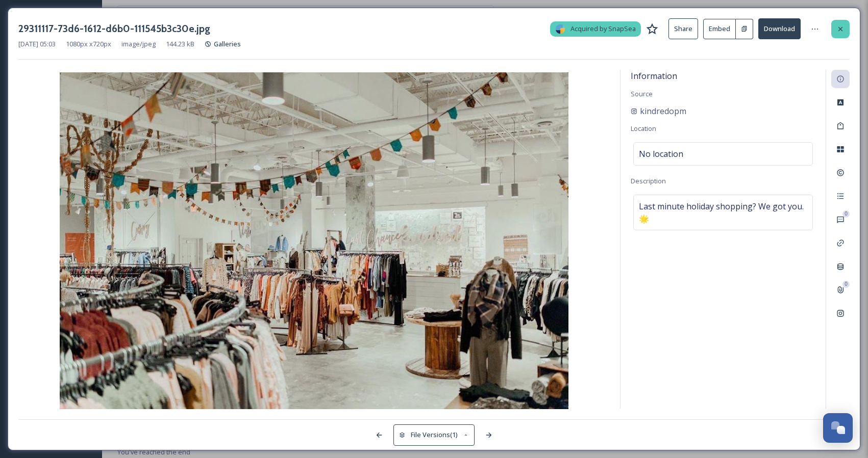 The height and width of the screenshot is (458, 868). Describe the element at coordinates (779, 28) in the screenshot. I see `button: Download` at that location.